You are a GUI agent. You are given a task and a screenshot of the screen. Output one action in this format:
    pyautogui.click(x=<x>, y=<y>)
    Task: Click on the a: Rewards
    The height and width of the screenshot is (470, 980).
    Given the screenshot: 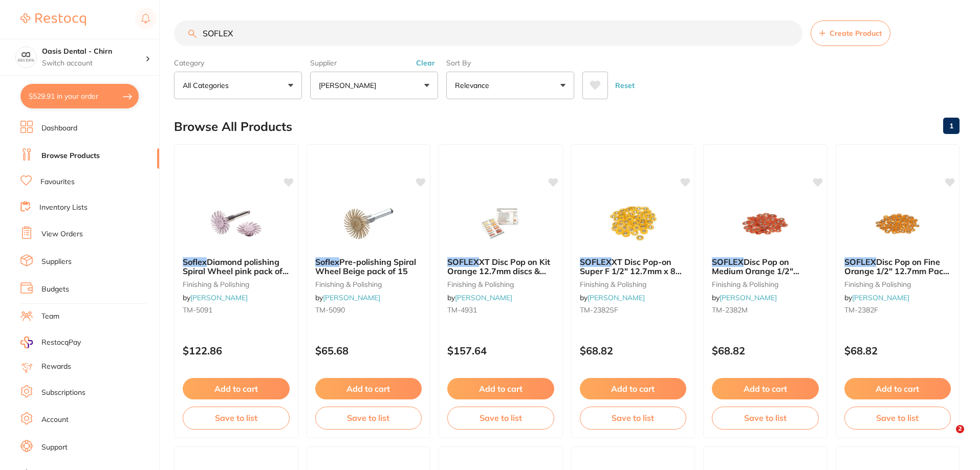 What is the action you would take?
    pyautogui.click(x=56, y=367)
    